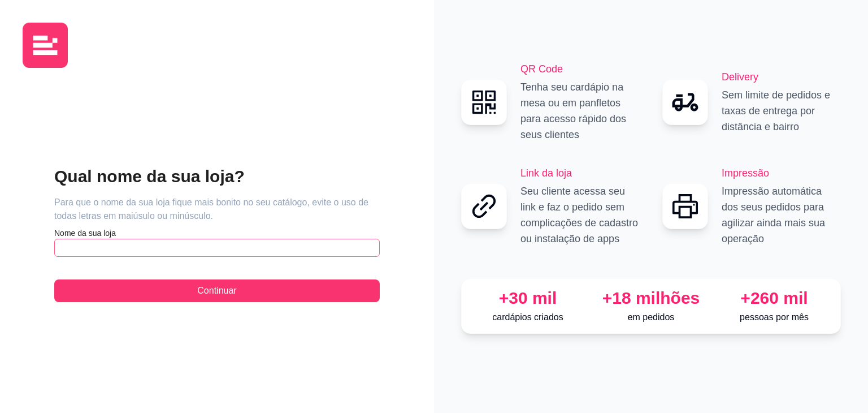 This screenshot has height=413, width=868. Describe the element at coordinates (781, 111) in the screenshot. I see `p: Sem limite de pedidos e taxas de entrega por distância e bairro` at that location.